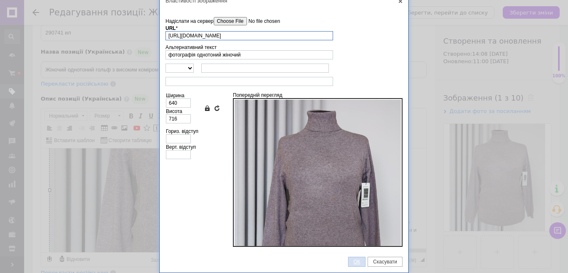  Describe the element at coordinates (190, 21) in the screenshot. I see `span: Надіслати на сервер` at that location.